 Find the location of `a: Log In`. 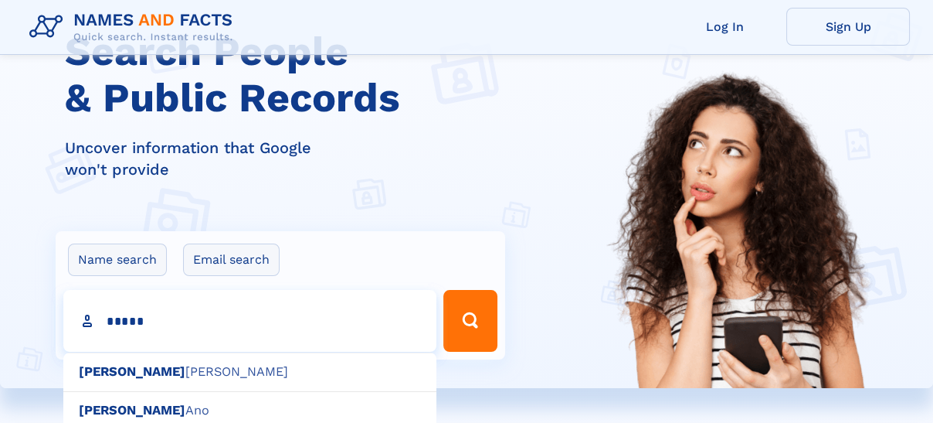

a: Log In is located at coordinates (725, 26).